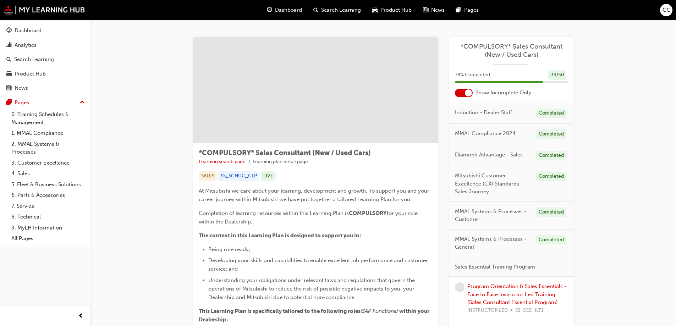 The image size is (676, 326). What do you see at coordinates (319, 265) in the screenshot?
I see `span: Developing your skills and capabilities to enable excellent job performance and customer service;...` at bounding box center [319, 265].